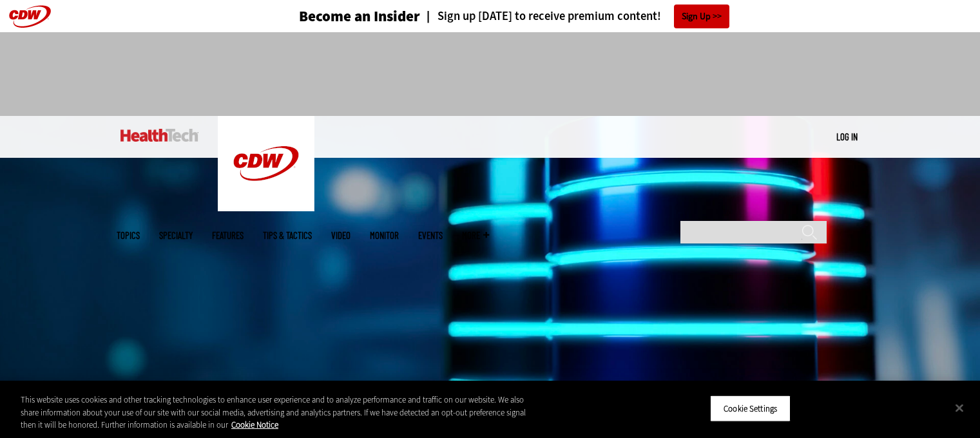 The width and height of the screenshot is (980, 438). Describe the element at coordinates (254, 424) in the screenshot. I see `a: More information about your privacy` at that location.